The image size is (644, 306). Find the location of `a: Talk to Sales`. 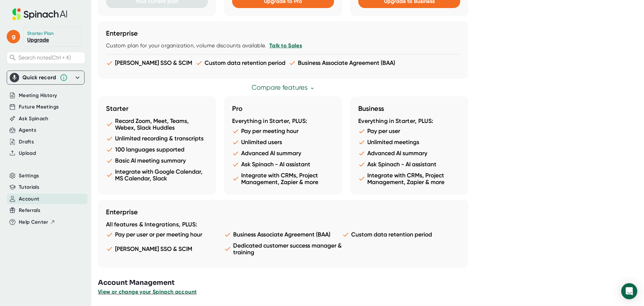

a: Talk to Sales is located at coordinates (285, 45).